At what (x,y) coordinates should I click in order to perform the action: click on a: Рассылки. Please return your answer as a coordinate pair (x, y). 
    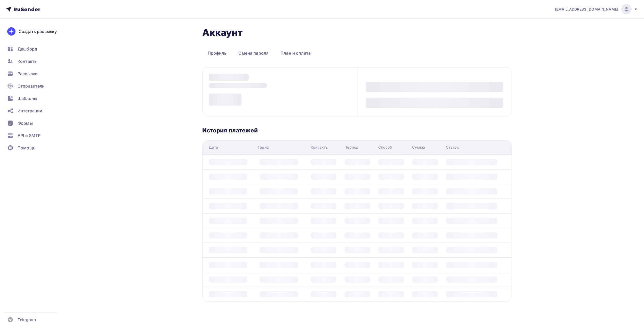
    Looking at the image, I should click on (35, 74).